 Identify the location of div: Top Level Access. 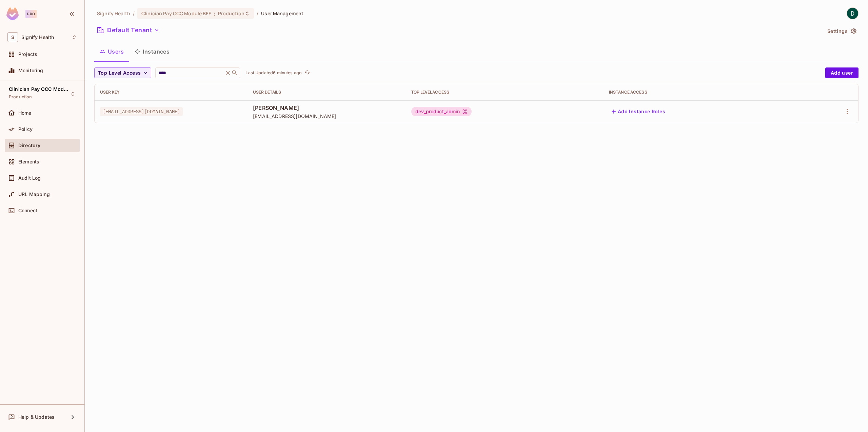
(505, 93).